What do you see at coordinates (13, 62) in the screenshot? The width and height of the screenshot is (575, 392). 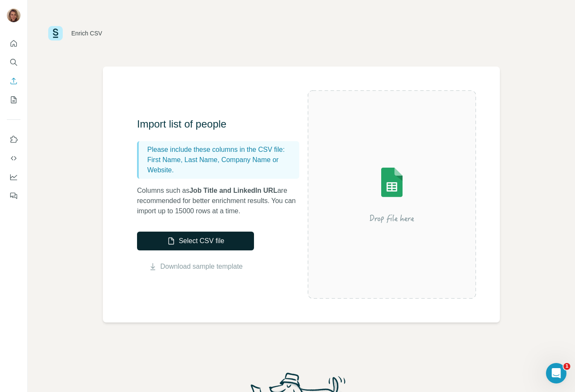 I see `button: Search` at bounding box center [13, 62].